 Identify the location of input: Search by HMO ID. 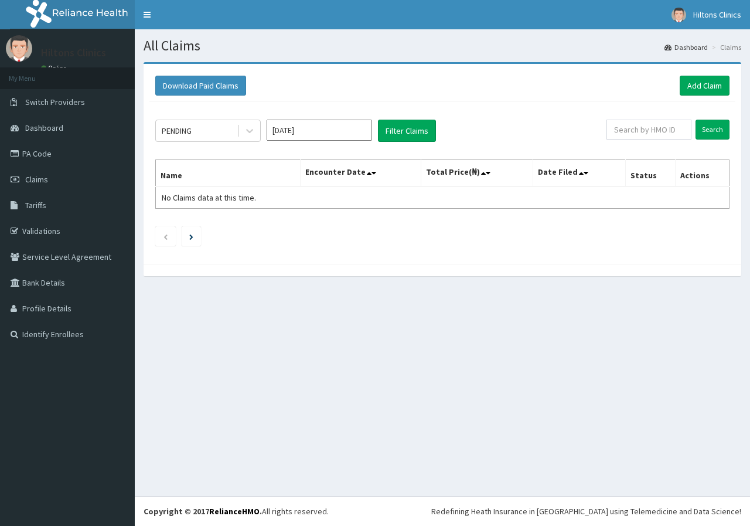
(649, 129).